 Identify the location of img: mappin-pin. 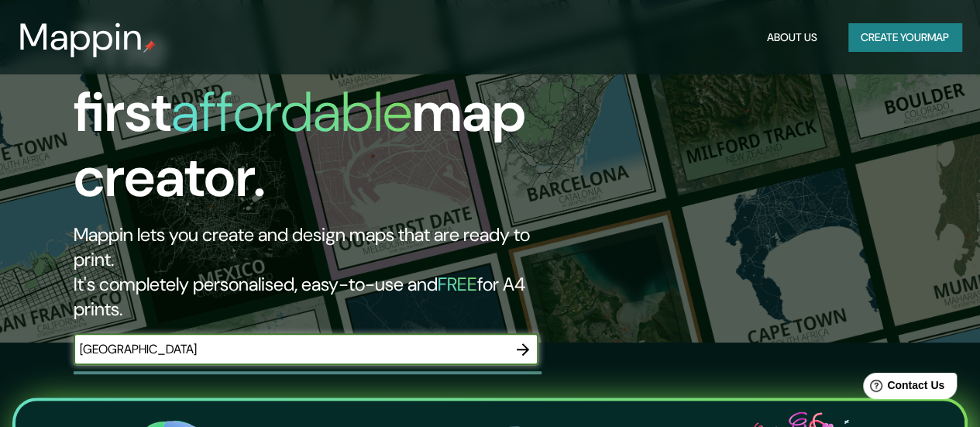
(150, 46).